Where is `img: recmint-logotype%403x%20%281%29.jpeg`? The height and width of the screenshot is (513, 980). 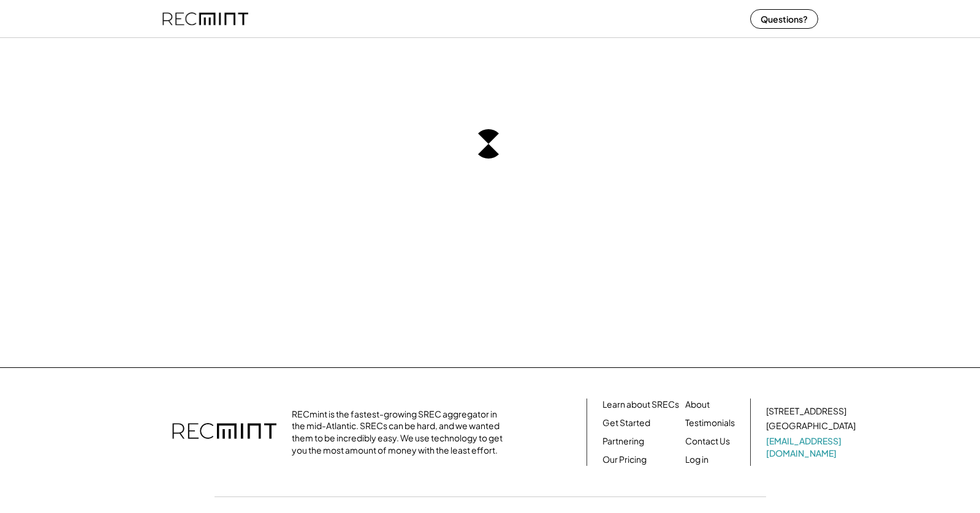 img: recmint-logotype%403x%20%281%29.jpeg is located at coordinates (205, 19).